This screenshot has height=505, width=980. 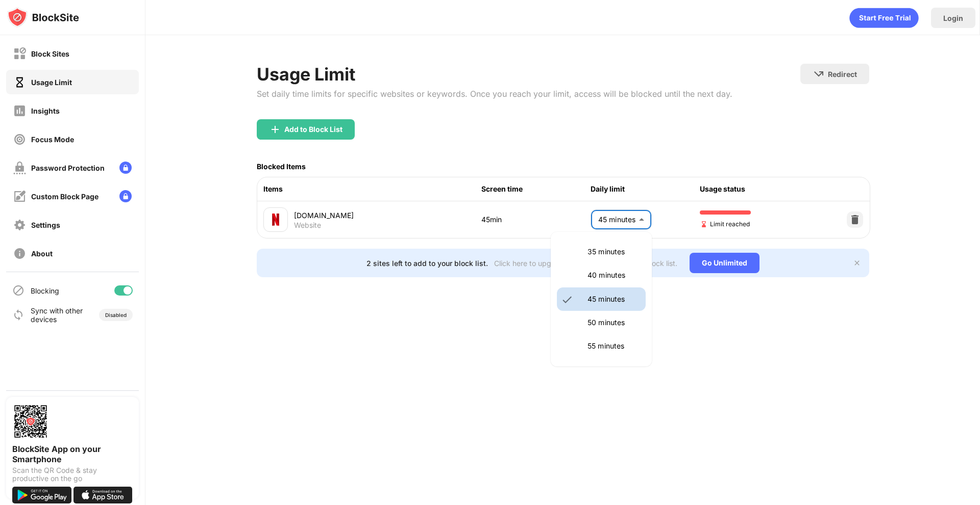 I want to click on p: 35 minutes, so click(x=614, y=252).